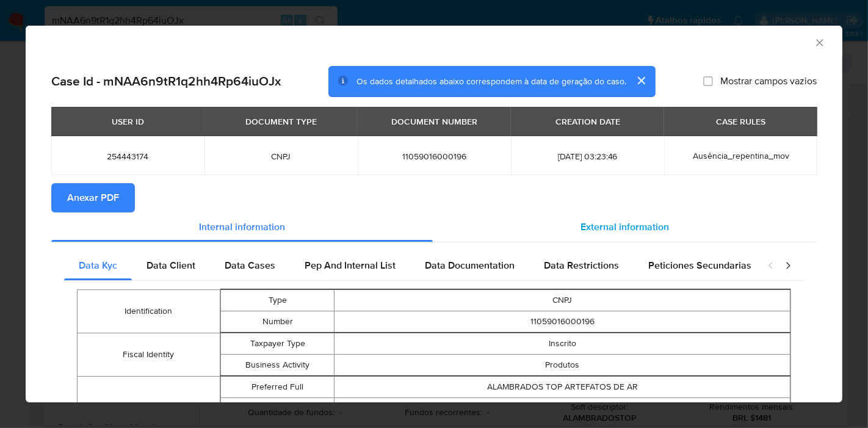  I want to click on button: cerrar, so click(641, 80).